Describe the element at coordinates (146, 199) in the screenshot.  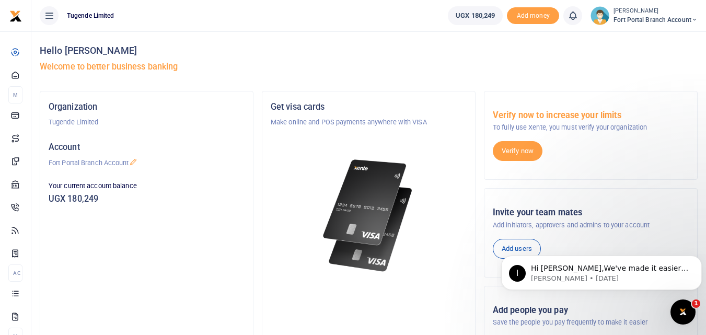
I see `h5: UGX 180,249` at that location.